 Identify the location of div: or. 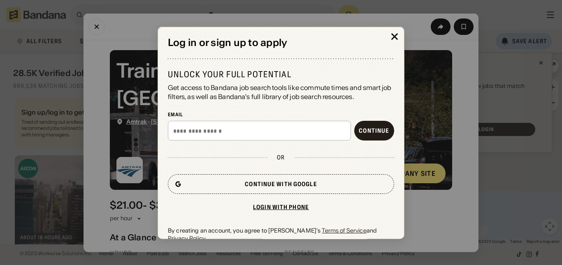
(281, 158).